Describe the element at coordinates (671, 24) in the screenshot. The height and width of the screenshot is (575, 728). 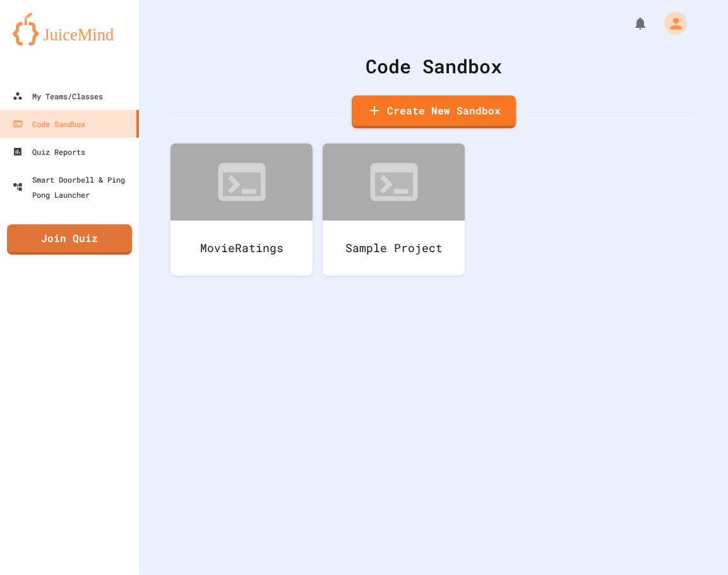
I see `div: My Account` at that location.